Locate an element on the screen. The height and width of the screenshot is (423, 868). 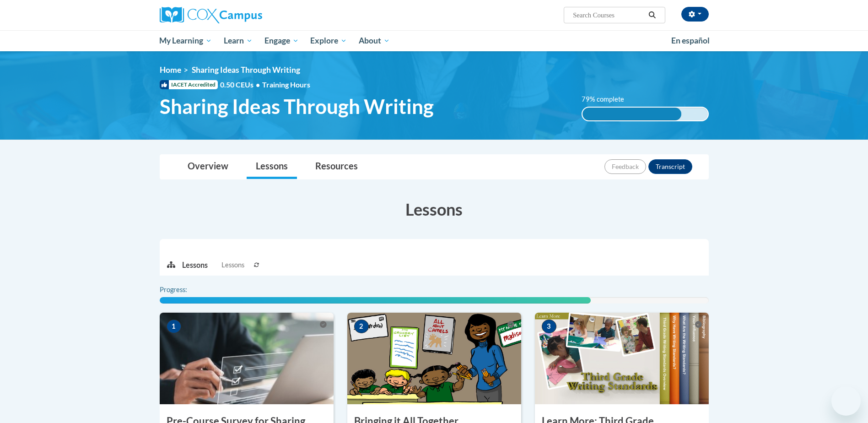
a: My Learning is located at coordinates (186, 41).